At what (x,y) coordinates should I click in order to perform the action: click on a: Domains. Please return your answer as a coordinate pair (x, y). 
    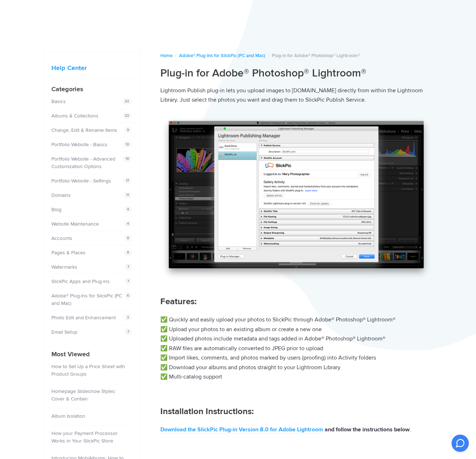
    Looking at the image, I should click on (61, 195).